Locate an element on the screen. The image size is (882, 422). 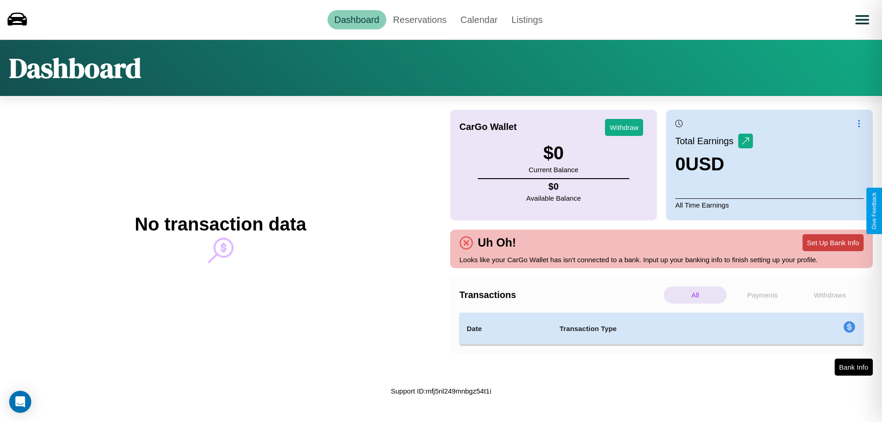
h4: CarGo Wallet is located at coordinates (488, 127).